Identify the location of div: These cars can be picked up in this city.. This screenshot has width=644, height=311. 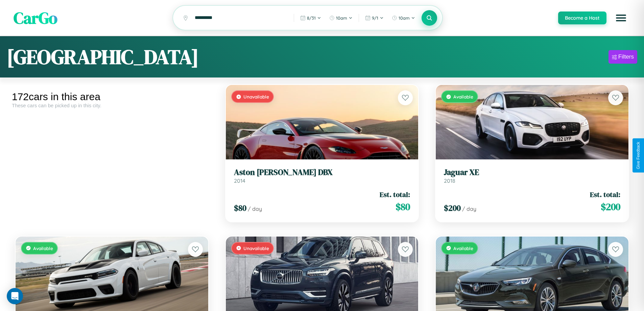
(112, 105).